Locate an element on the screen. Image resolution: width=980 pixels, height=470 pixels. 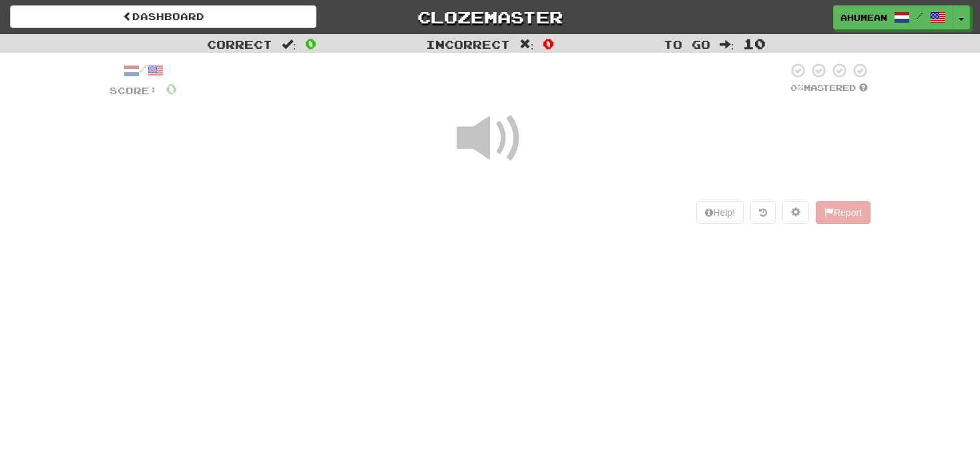
a: Clozemaster is located at coordinates (489, 17).